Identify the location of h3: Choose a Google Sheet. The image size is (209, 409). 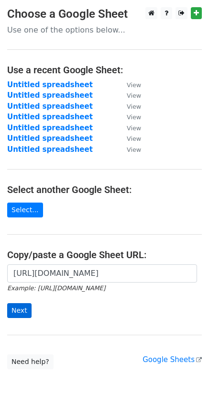
(104, 14).